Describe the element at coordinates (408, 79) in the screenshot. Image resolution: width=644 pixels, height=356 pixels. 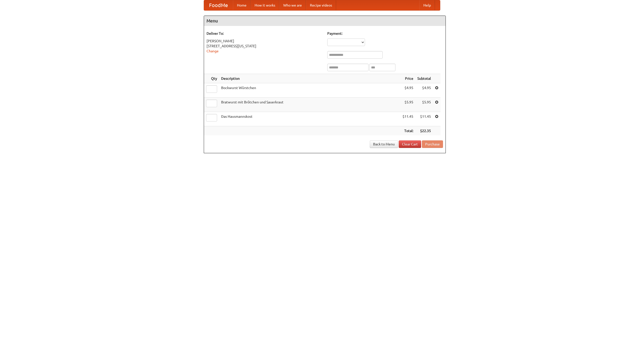
I see `th: Price` at that location.